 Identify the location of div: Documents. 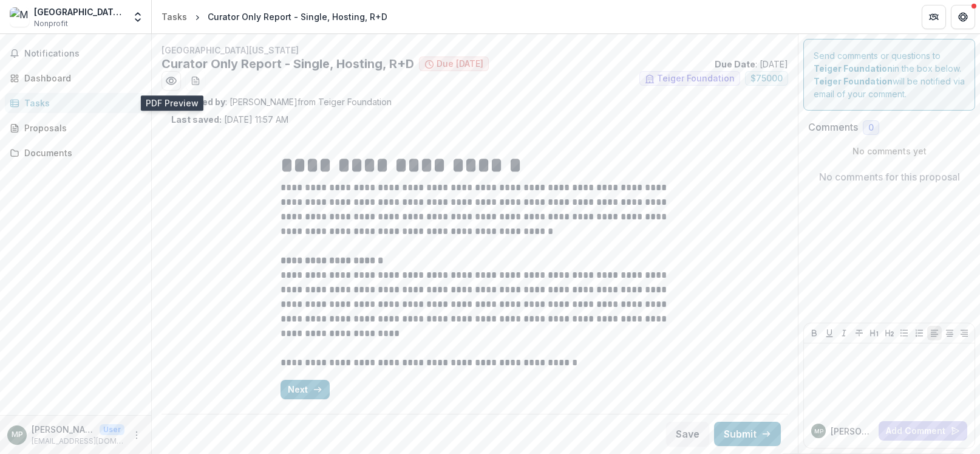
(80, 152).